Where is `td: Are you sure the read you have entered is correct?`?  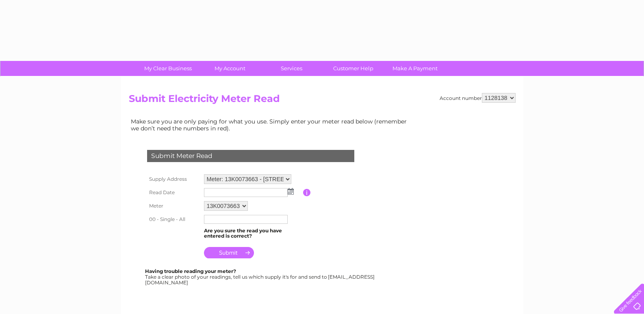 td: Are you sure the read you have entered is correct? is located at coordinates (252, 234).